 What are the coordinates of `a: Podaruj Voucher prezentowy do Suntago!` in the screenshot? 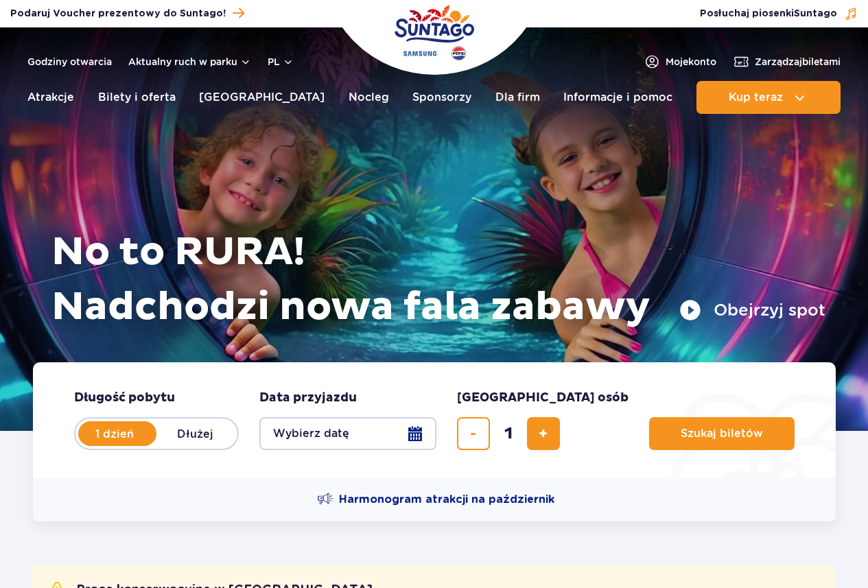 It's located at (127, 13).